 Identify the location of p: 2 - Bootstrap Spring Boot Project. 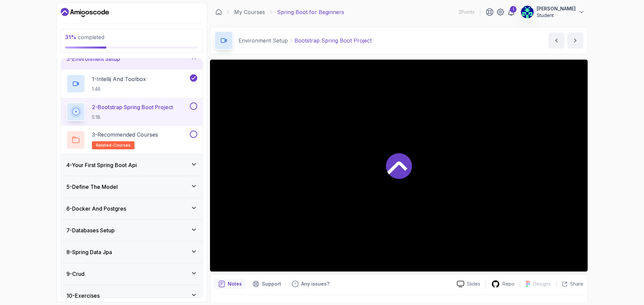
(133, 107).